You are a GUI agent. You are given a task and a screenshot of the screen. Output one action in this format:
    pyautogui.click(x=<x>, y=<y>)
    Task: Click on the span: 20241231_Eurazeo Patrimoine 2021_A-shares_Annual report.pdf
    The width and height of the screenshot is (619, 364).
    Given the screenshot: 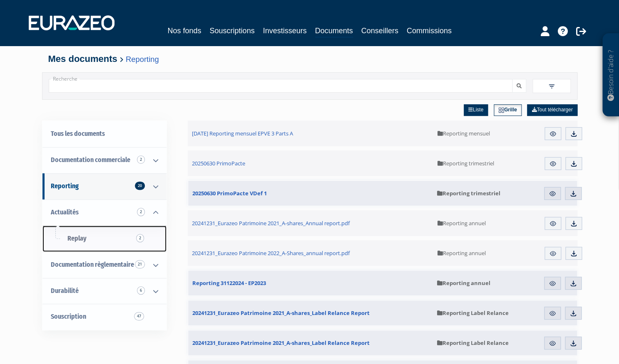 What is the action you would take?
    pyautogui.click(x=271, y=223)
    